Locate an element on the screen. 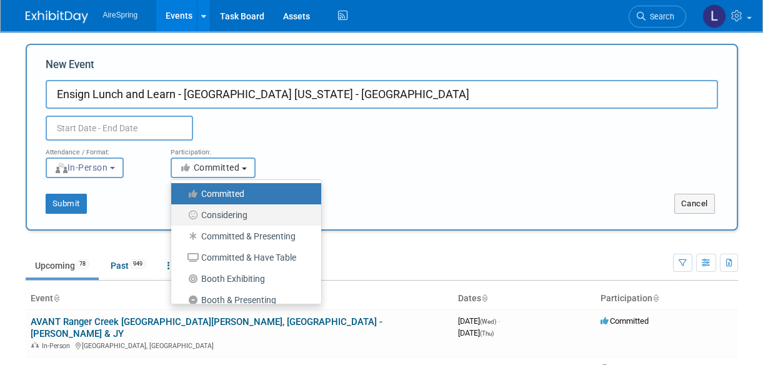 This screenshot has width=763, height=365. div: Attendance / Format: is located at coordinates (99, 149).